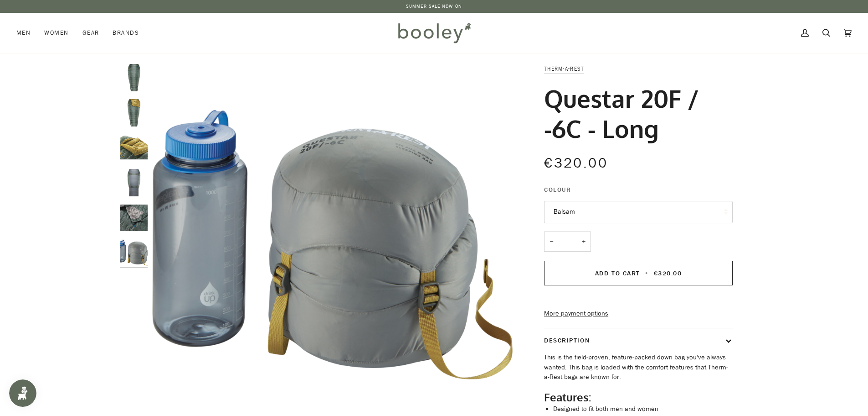 This screenshot has height=416, width=868. I want to click on a: SUMMER SALE NOW ON, so click(434, 6).